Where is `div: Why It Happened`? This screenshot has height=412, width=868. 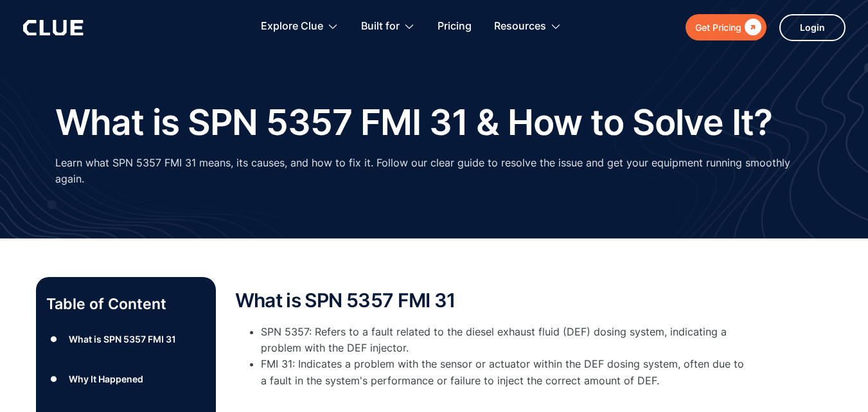
div: Why It Happened is located at coordinates (106, 379).